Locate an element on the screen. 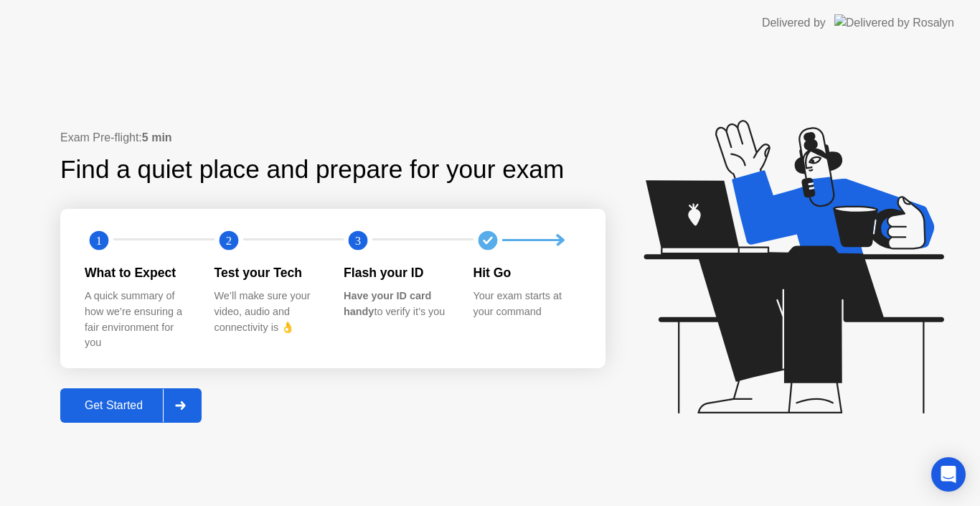 Image resolution: width=980 pixels, height=506 pixels. div: We’ll make sure your video, audio and connectivity is 👌 is located at coordinates (268, 312).